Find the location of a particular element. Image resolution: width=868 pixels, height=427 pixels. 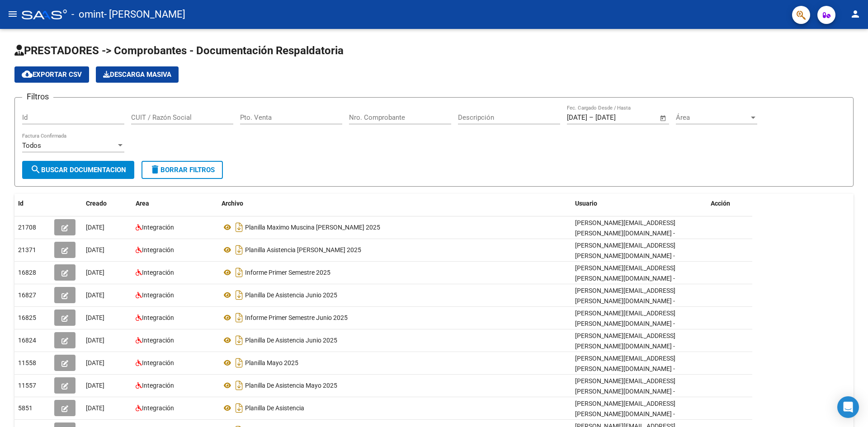

span: Buscar Documentacion is located at coordinates (78, 170).